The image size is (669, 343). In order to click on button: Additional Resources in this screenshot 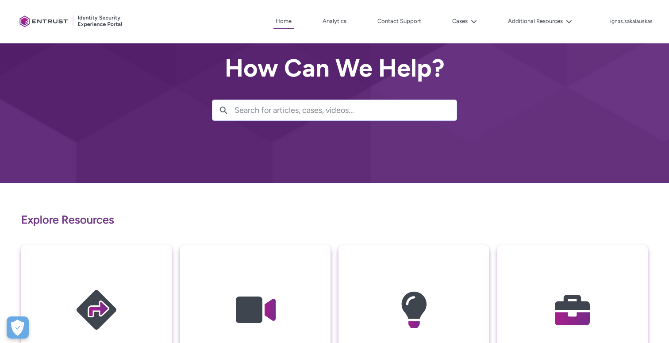, I will do `click(540, 21)`.